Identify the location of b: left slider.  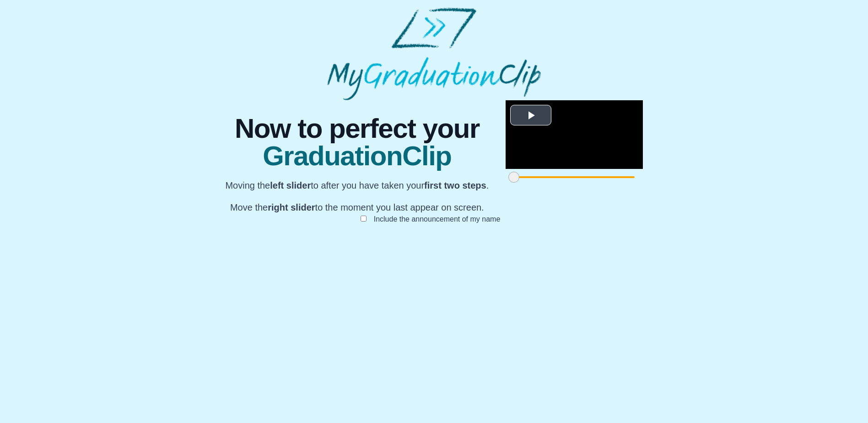
(290, 185).